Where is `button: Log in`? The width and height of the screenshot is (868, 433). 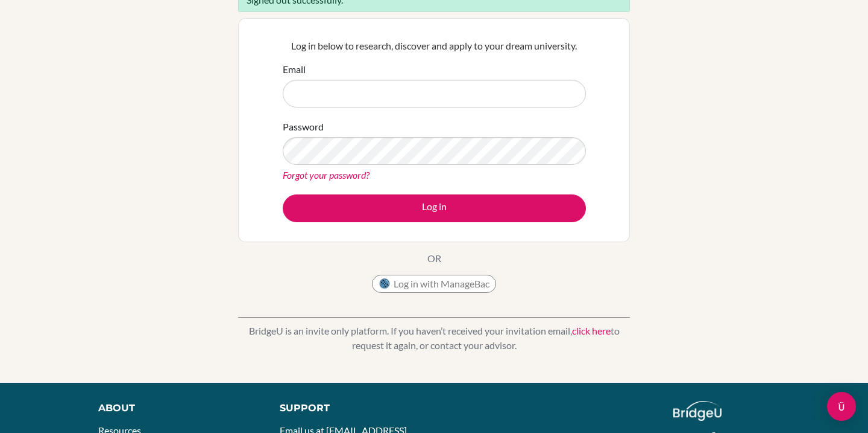
button: Log in is located at coordinates (434, 208).